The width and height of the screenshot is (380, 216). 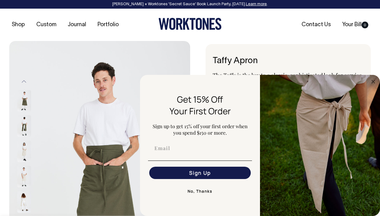 What do you see at coordinates (200, 191) in the screenshot?
I see `button: No, Thanks` at bounding box center [200, 191].